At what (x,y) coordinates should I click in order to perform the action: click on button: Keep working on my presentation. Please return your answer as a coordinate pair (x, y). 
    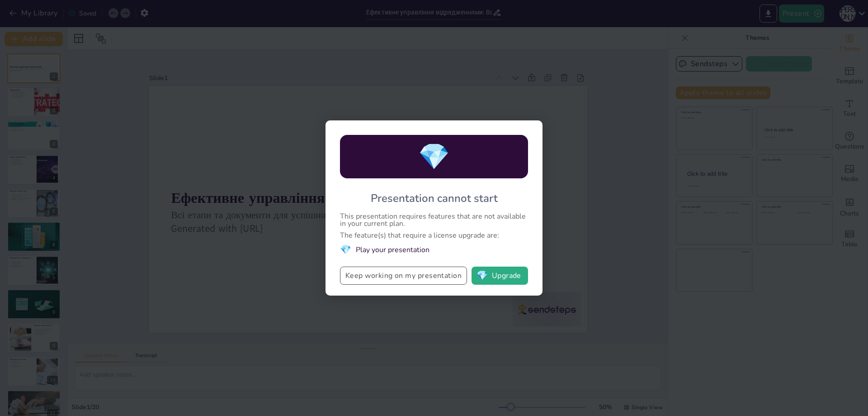
    Looking at the image, I should click on (404, 275).